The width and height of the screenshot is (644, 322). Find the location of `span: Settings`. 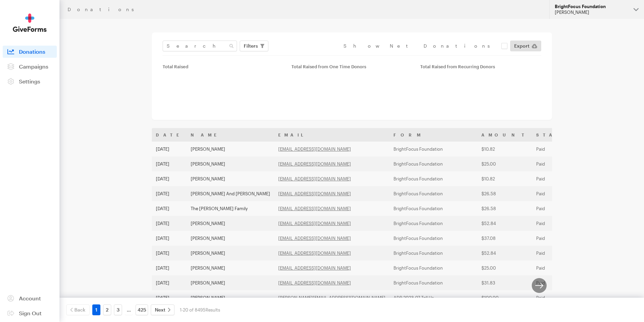

span: Settings is located at coordinates (29, 81).